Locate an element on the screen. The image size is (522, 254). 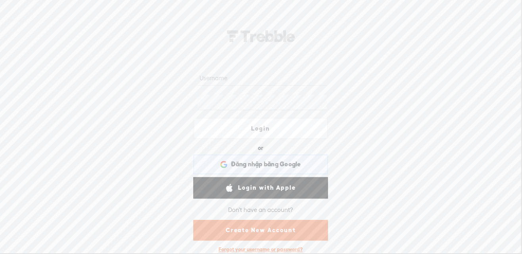
a: Login with Apple is located at coordinates (261, 188).